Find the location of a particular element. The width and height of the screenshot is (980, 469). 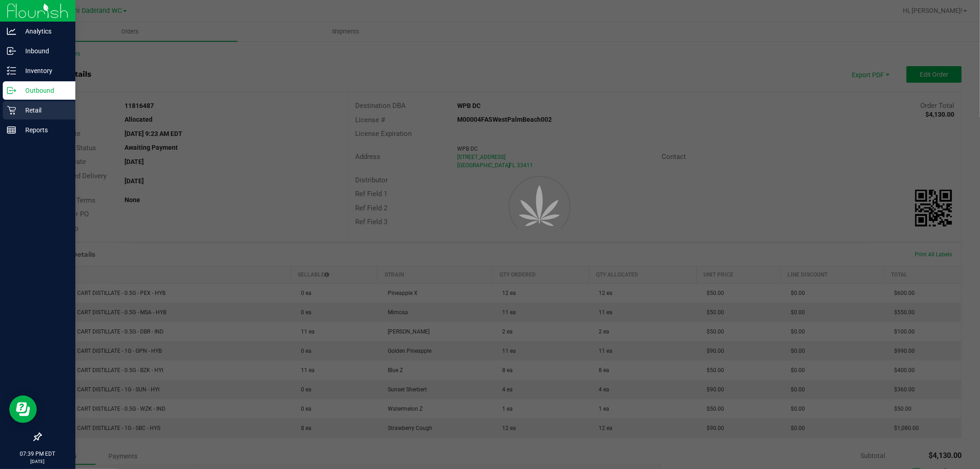

p: Inbound is located at coordinates (44, 51).